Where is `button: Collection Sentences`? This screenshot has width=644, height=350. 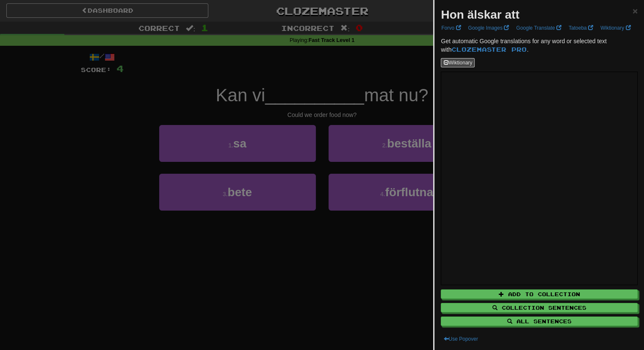 button: Collection Sentences is located at coordinates (539, 307).